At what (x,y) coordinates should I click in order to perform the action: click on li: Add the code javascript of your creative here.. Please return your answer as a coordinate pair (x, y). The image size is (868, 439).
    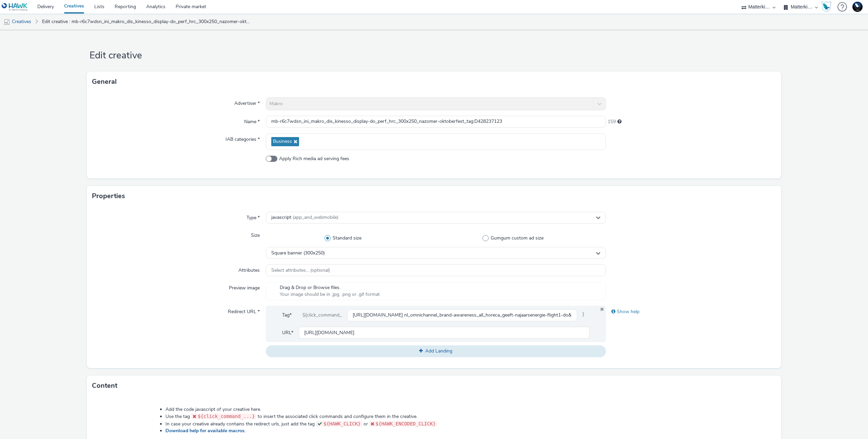
    Looking at the image, I should click on (437, 409).